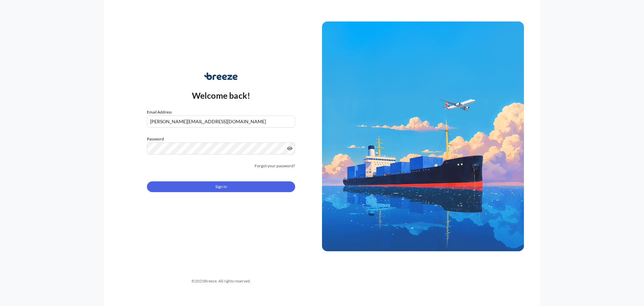 The image size is (644, 306). I want to click on img: Ship illustration, so click(423, 136).